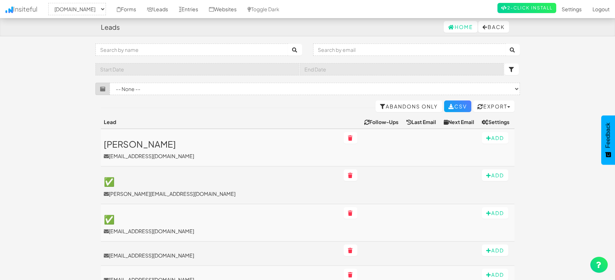 The width and height of the screenshot is (615, 280). Describe the element at coordinates (497, 122) in the screenshot. I see `th: Settings` at that location.